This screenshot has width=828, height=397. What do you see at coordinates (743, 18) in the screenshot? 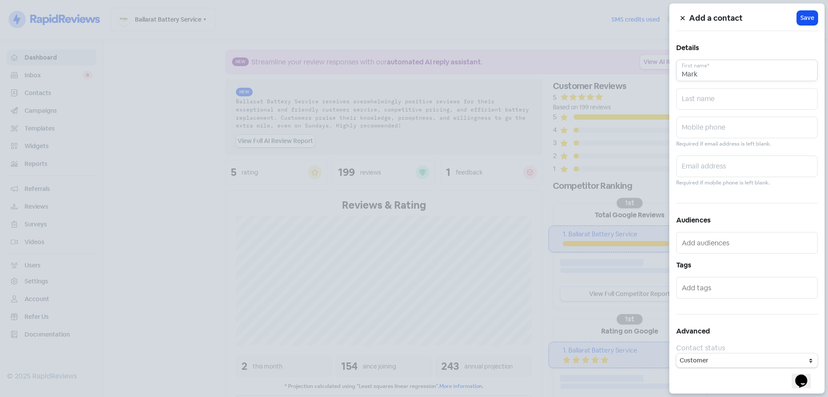
I see `h5: Add a contact` at bounding box center [743, 18].